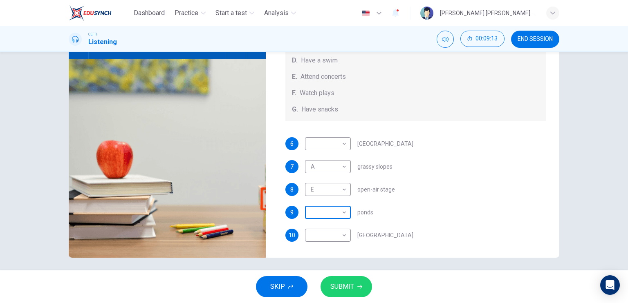 This screenshot has width=628, height=303. What do you see at coordinates (365, 212) in the screenshot?
I see `span: ponds` at bounding box center [365, 212].